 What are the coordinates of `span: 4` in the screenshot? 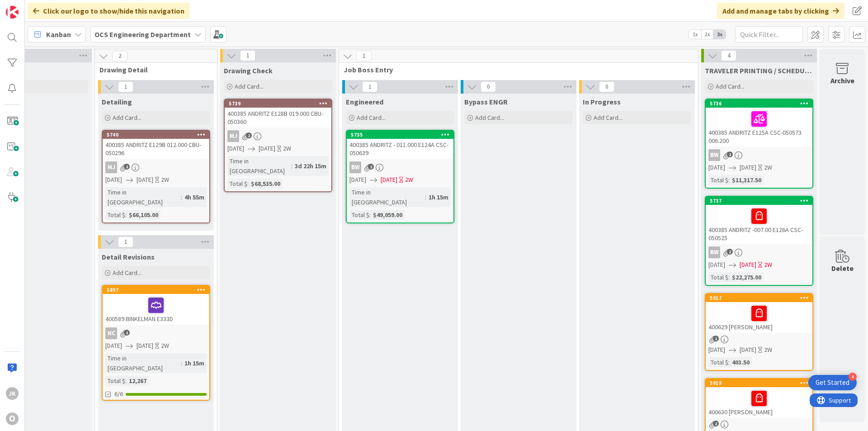 It's located at (729, 55).